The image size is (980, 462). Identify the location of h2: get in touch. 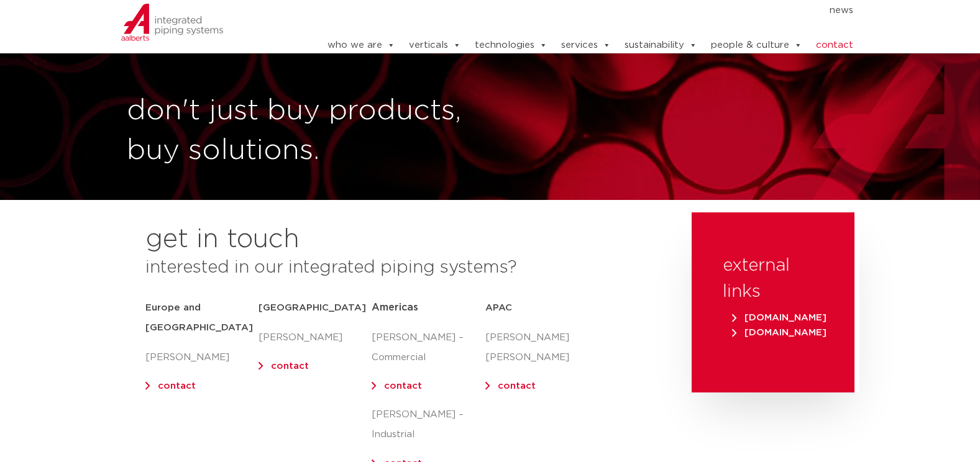
(222, 240).